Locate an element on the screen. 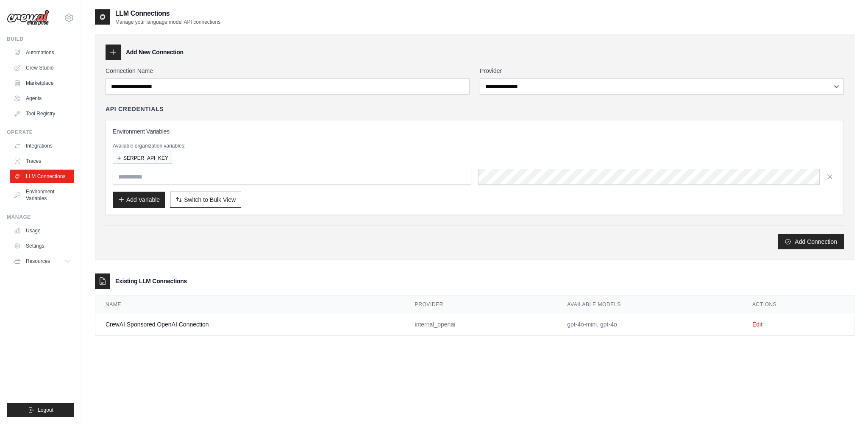 This screenshot has height=424, width=868. td: internal_openai is located at coordinates (481, 325).